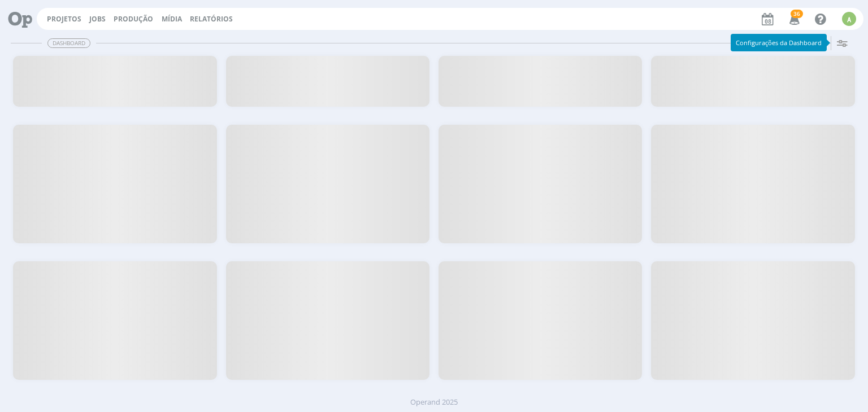 This screenshot has height=412, width=868. I want to click on span: Dashboard, so click(69, 43).